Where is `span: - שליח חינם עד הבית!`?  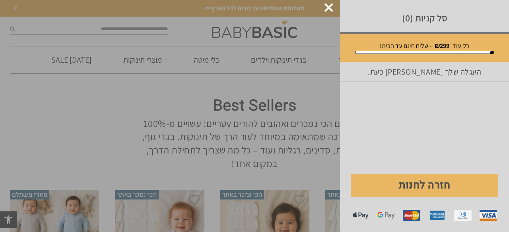
span: - שליח חינם עד הבית! is located at coordinates (405, 46).